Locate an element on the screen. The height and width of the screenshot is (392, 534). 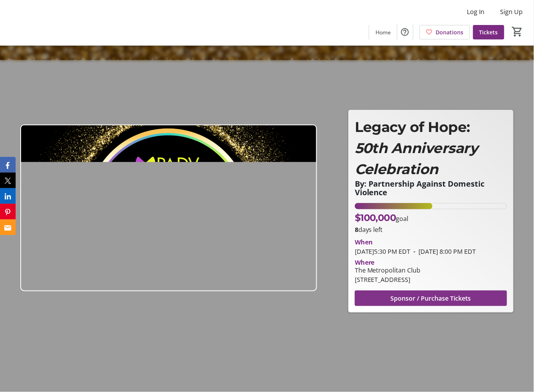
div: When is located at coordinates (364, 242).